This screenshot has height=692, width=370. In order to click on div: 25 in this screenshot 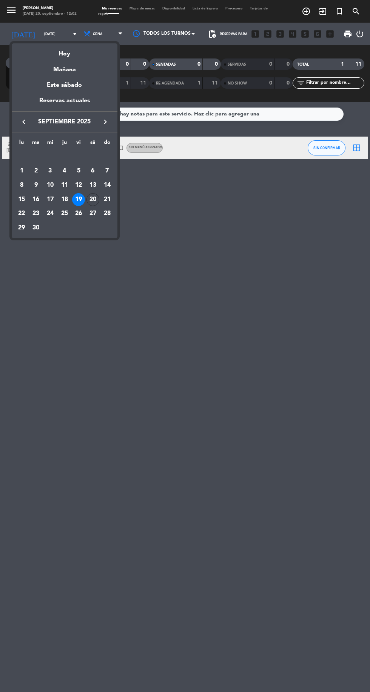, I will do `click(65, 214)`.